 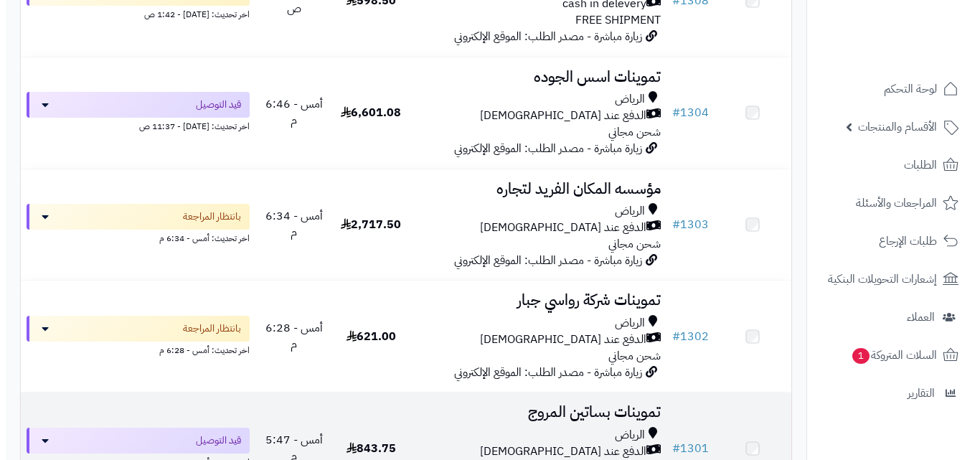 What do you see at coordinates (905, 89) in the screenshot?
I see `span: لوحة التحكم` at bounding box center [905, 89].